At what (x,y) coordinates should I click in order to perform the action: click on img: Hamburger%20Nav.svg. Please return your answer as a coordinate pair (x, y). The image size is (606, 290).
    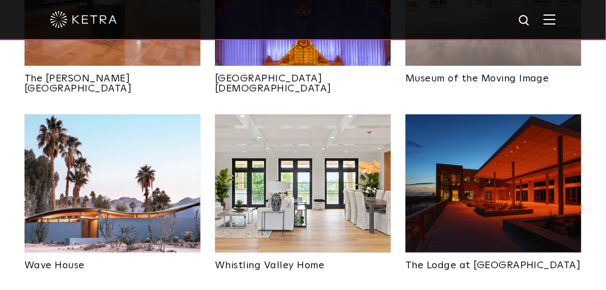
    Looking at the image, I should click on (550, 19).